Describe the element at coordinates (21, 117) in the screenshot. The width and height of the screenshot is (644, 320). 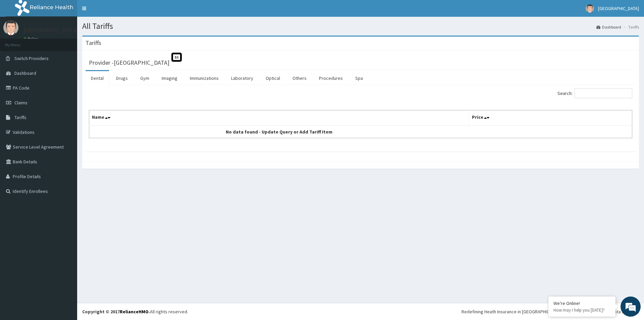
I see `span: Tariffs` at that location.